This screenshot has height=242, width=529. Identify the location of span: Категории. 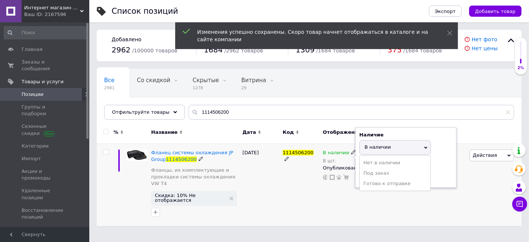
(35, 146).